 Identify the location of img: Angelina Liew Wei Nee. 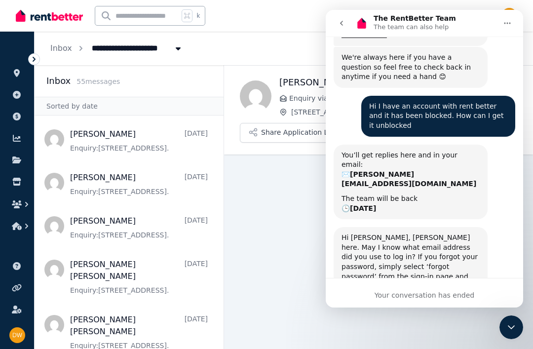
(256, 96).